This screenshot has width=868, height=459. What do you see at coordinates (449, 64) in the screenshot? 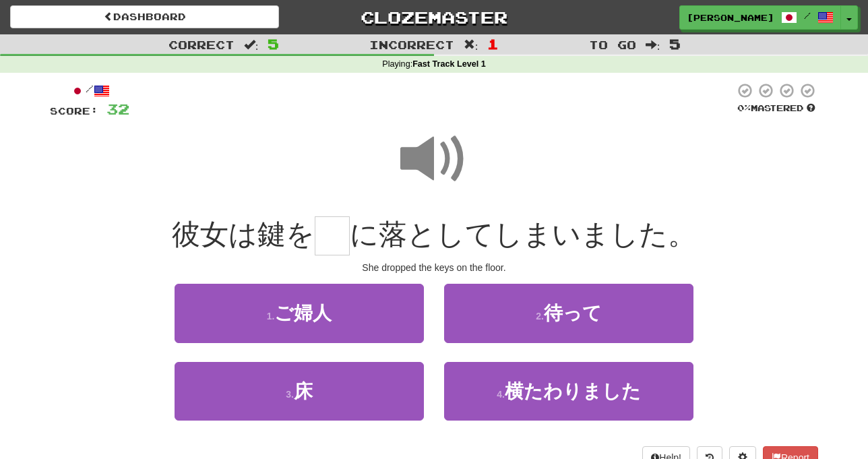
I see `strong: Fast Track Level 1` at bounding box center [449, 64].